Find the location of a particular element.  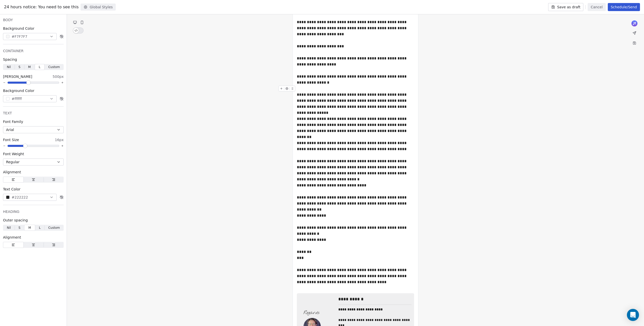

span: M is located at coordinates (30, 67).